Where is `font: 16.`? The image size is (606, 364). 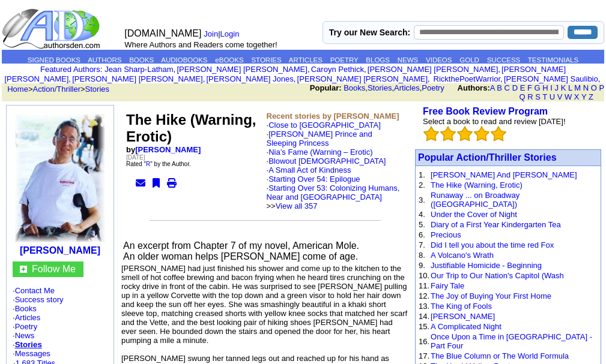 font: 16. is located at coordinates (424, 342).